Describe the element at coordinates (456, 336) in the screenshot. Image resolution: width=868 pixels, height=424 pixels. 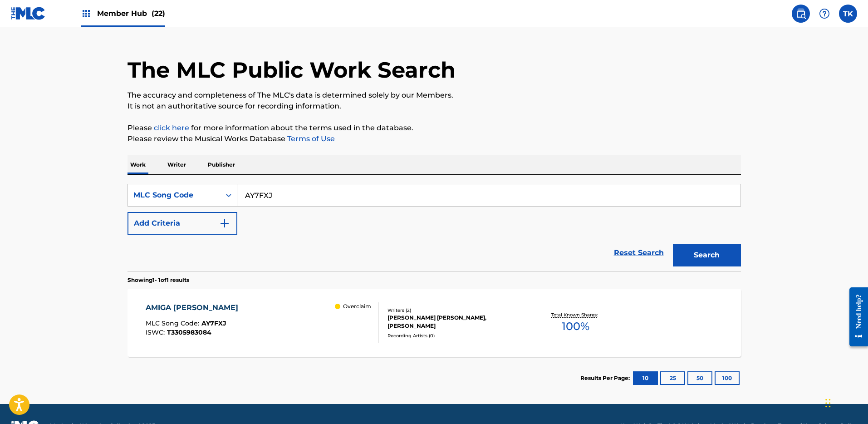
I see `div: Recording Artists ( 0 )` at that location.